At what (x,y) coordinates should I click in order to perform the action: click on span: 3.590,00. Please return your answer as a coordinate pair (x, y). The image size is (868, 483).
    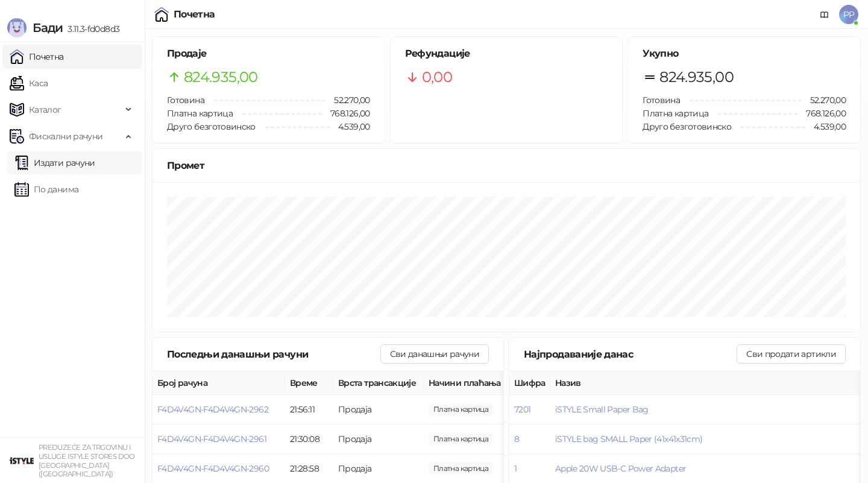
    Looking at the image, I should click on (461, 439).